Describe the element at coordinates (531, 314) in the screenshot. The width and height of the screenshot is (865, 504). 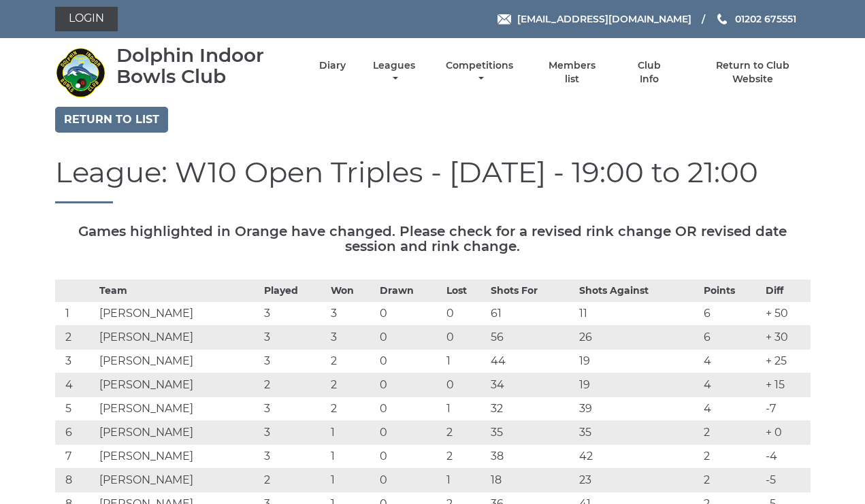
I see `td: 61` at that location.